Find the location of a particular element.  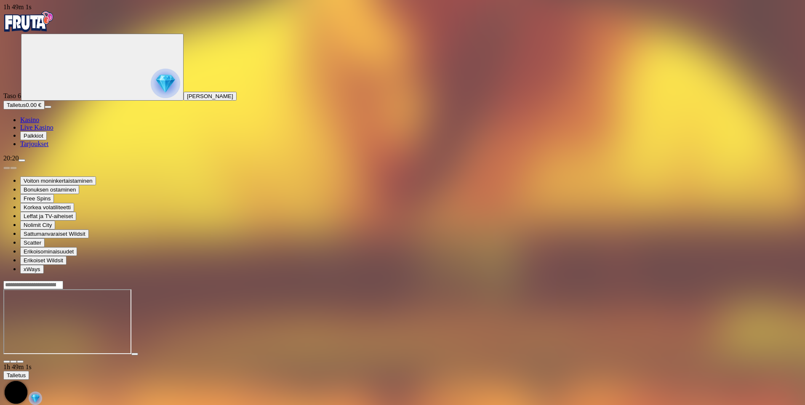

button: next slide is located at coordinates (13, 168).